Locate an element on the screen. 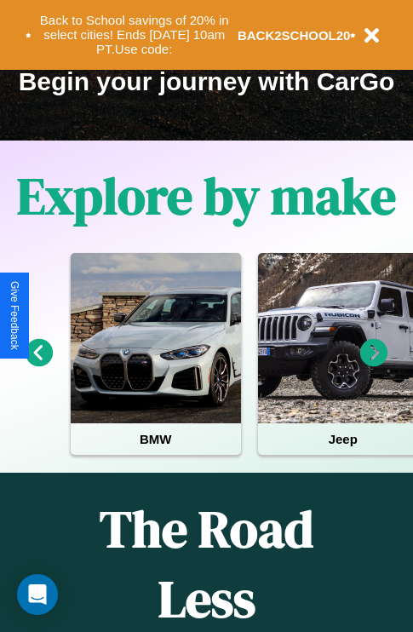  h4: BMW is located at coordinates (156, 439).